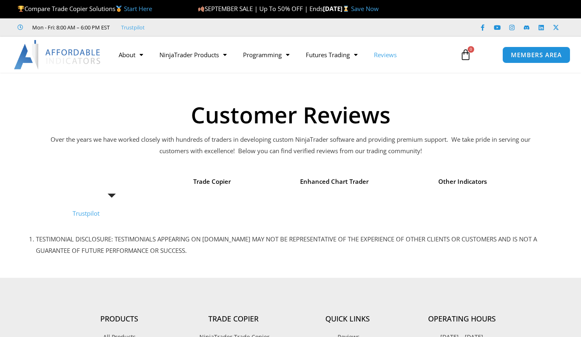 This screenshot has width=581, height=337. Describe the element at coordinates (471, 49) in the screenshot. I see `span: 0` at that location.